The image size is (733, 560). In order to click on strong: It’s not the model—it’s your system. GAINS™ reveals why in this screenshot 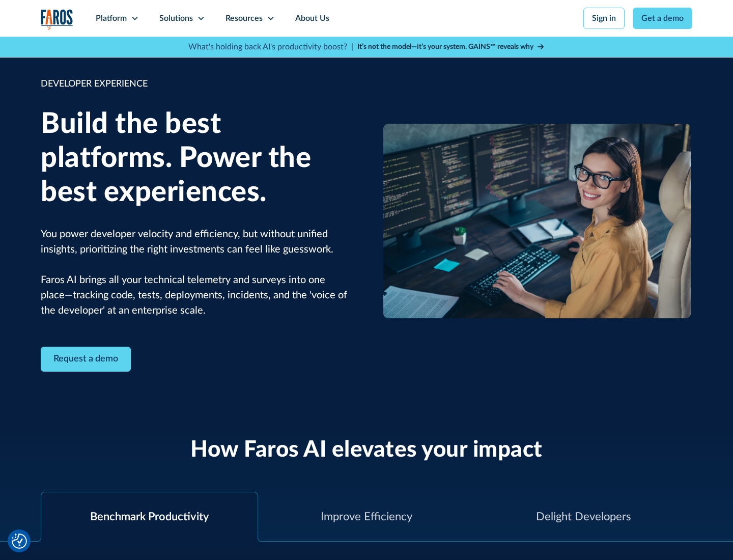, I will do `click(446, 47)`.